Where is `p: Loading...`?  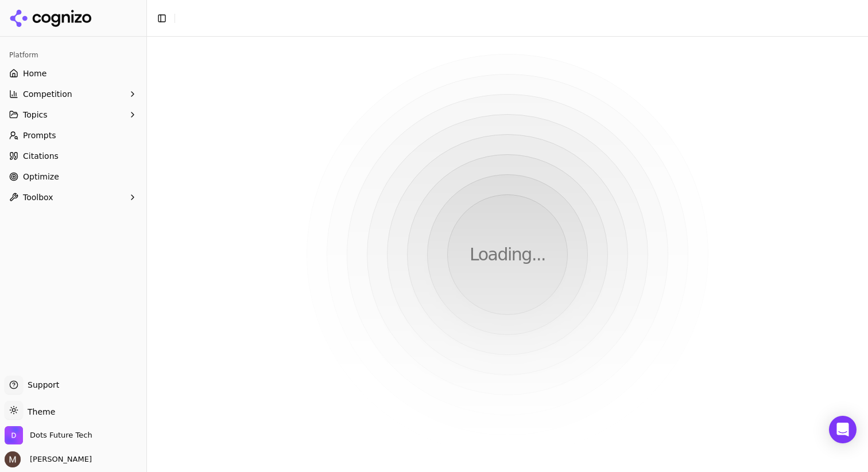 p: Loading... is located at coordinates (507, 255).